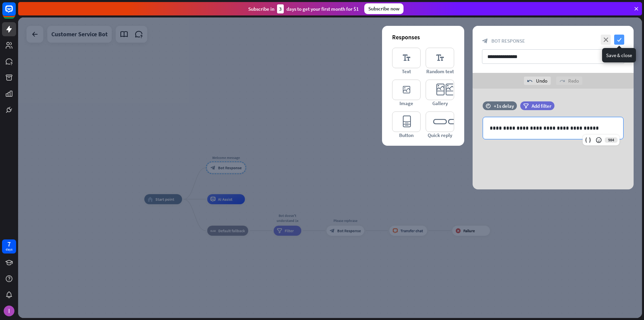 The height and width of the screenshot is (320, 644). What do you see at coordinates (303, 9) in the screenshot?
I see `div: Subscribe in days to get your first month for $1` at bounding box center [303, 9].